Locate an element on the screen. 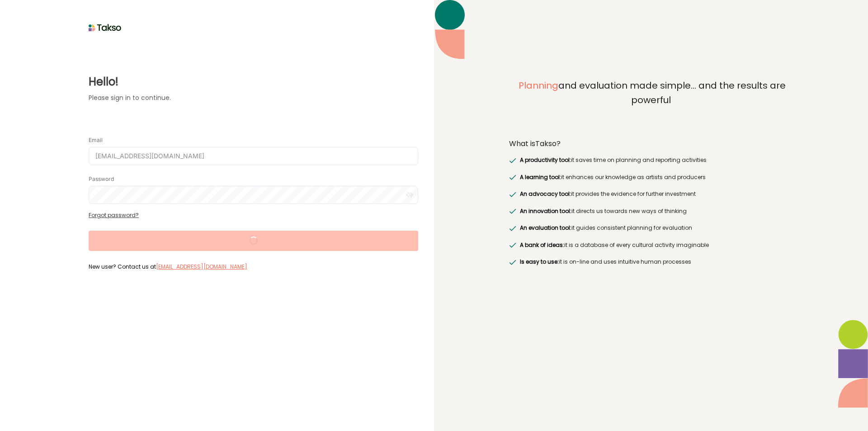  span: An innovation tool: is located at coordinates (546, 211).